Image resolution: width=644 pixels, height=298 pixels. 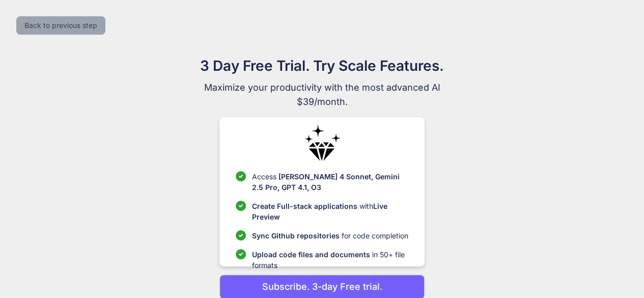 I want to click on p: Subscribe. 3-day Free trial., so click(x=322, y=286).